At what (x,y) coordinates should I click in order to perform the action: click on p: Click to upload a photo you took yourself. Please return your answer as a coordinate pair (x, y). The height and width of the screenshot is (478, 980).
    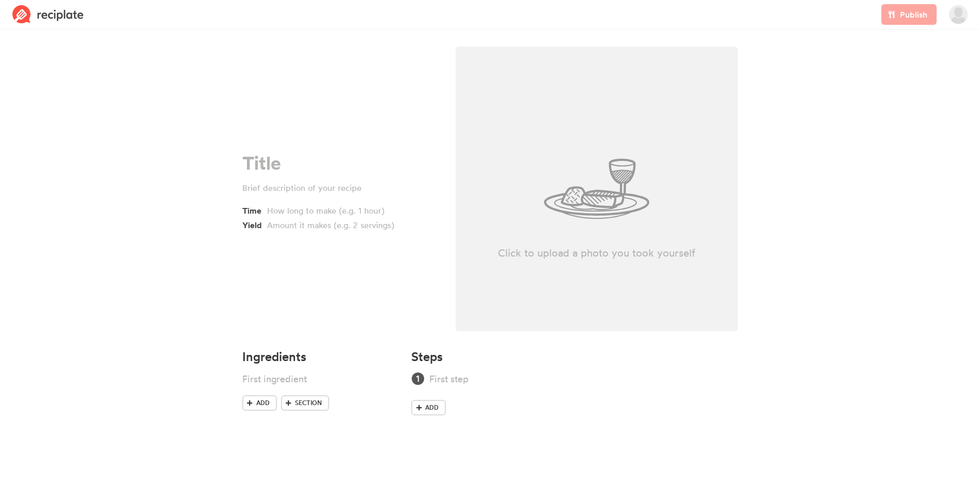
    Looking at the image, I should click on (597, 253).